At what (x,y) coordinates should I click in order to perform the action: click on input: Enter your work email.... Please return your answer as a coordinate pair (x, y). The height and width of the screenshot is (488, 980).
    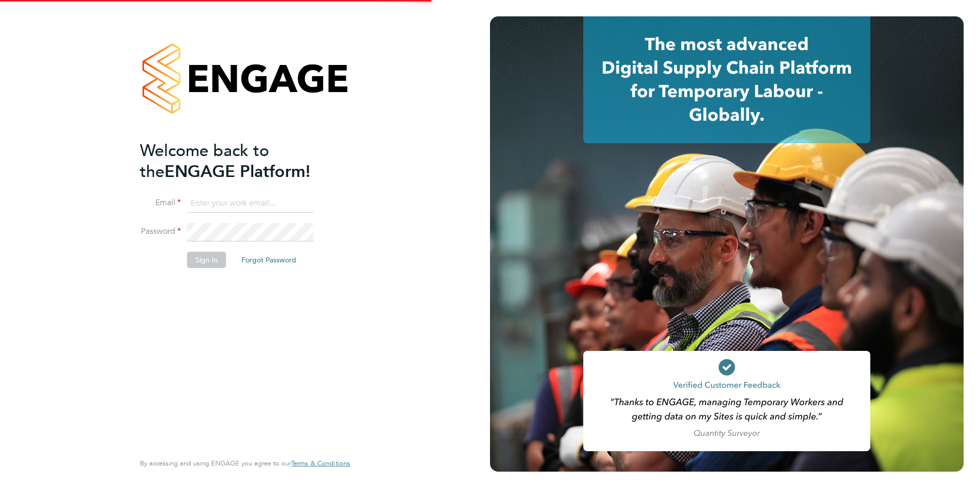
    Looking at the image, I should click on (250, 204).